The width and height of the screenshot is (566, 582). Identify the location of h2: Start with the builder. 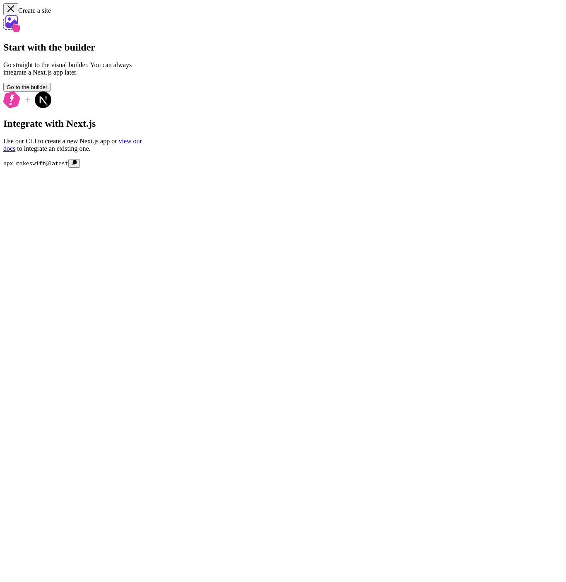
(73, 47).